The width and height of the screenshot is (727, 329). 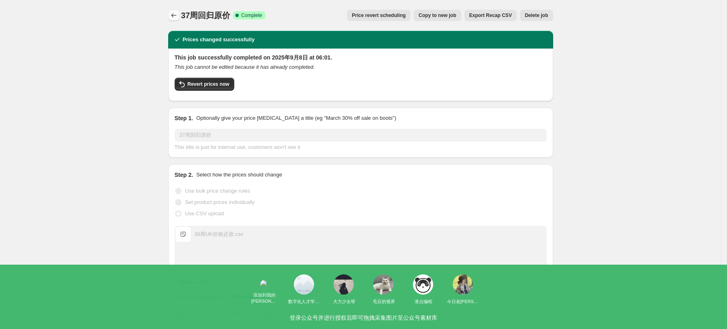 I want to click on button: Price revert scheduling, so click(x=378, y=15).